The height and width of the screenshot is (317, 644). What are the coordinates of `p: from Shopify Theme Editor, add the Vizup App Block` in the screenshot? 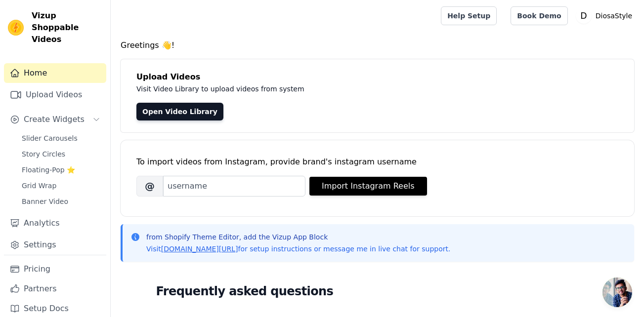 It's located at (298, 237).